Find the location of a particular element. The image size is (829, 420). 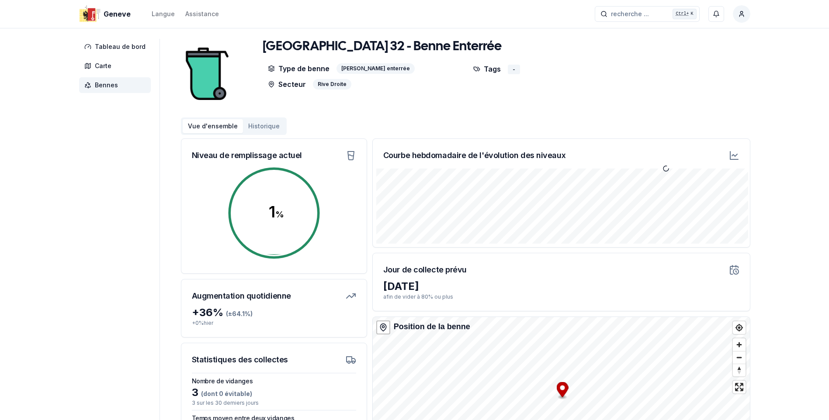

img: Geneve Logo is located at coordinates (90, 14).